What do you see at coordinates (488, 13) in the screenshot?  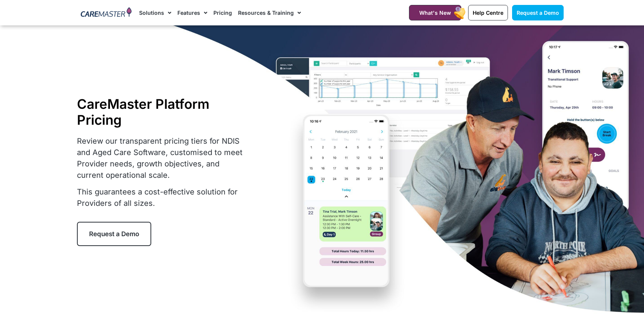 I see `a: Help Centre` at bounding box center [488, 13].